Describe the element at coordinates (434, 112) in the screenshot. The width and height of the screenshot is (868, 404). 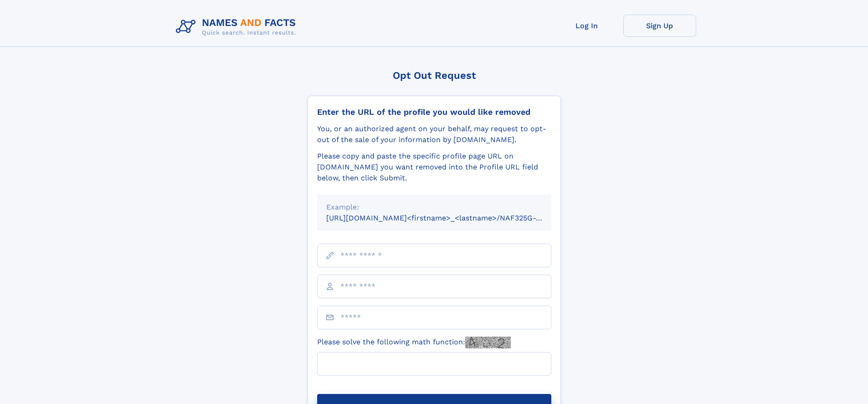
I see `div: Enter the URL of the profile you would like removed` at that location.